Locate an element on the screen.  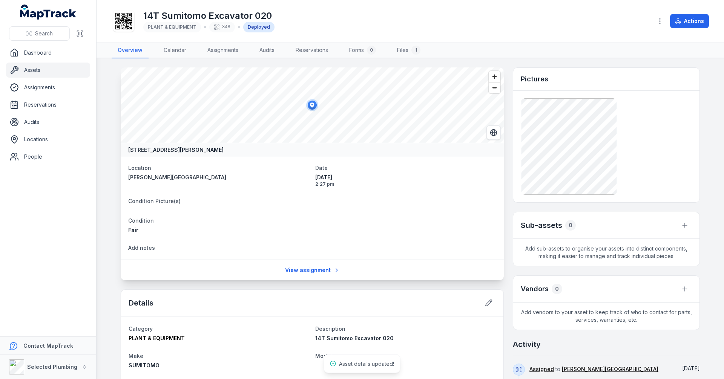
a: Overview is located at coordinates (130, 51).